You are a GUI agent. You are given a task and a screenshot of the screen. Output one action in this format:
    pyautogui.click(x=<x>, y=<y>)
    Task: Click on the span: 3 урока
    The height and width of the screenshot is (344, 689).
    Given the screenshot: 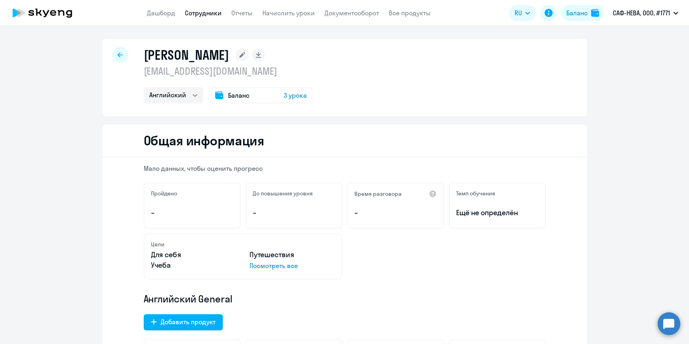 What is the action you would take?
    pyautogui.click(x=295, y=95)
    